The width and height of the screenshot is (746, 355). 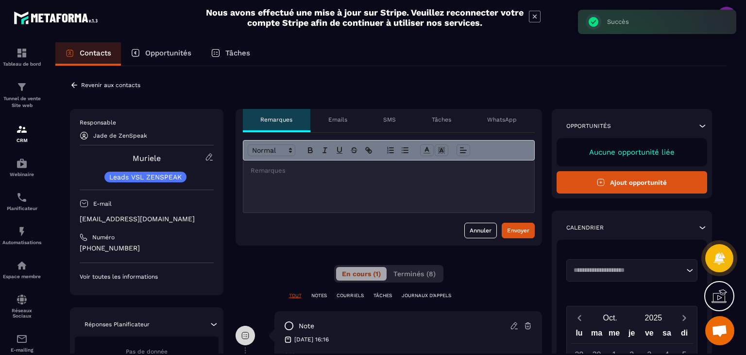 I want to click on img: logo, so click(x=57, y=17).